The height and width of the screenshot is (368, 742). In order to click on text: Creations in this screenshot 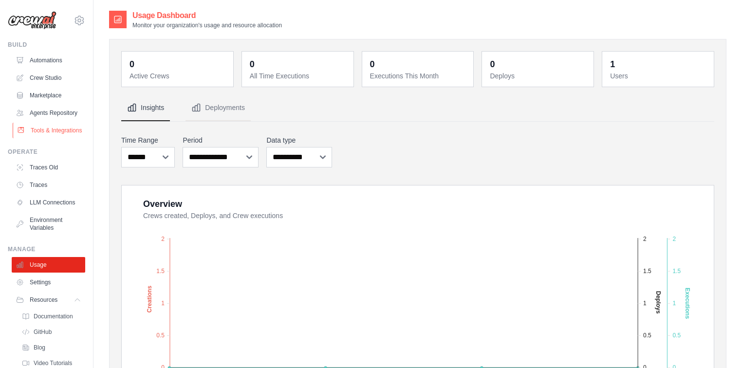, I will do `click(150, 299)`.